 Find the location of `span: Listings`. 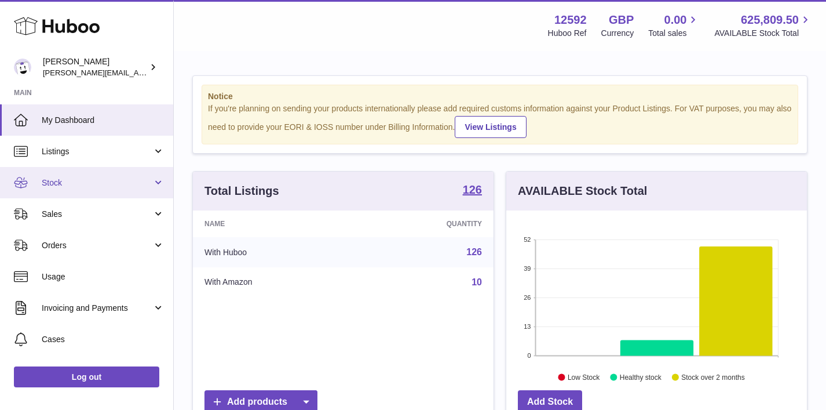

span: Listings is located at coordinates (97, 151).